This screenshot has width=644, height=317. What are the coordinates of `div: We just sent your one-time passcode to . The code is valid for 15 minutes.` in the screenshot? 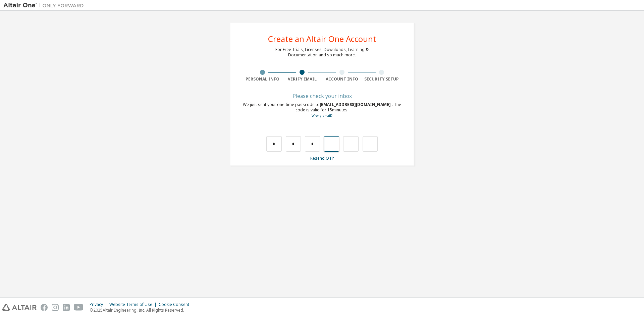 It's located at (322, 110).